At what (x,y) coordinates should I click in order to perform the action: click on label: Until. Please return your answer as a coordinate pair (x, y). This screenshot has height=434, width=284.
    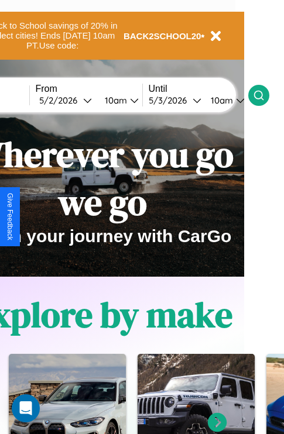
    Looking at the image, I should click on (198, 89).